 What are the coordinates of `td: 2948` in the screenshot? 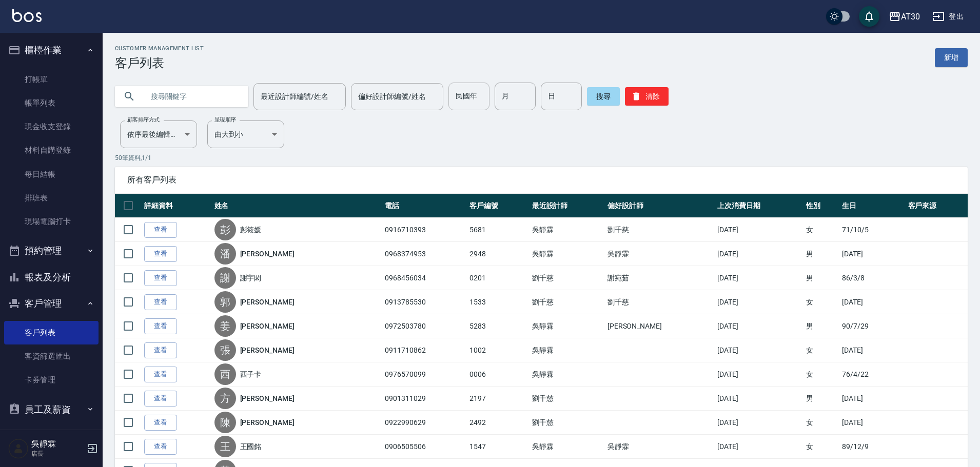 It's located at (498, 254).